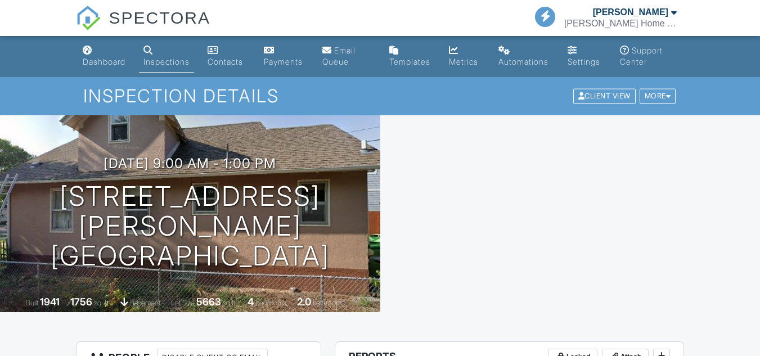  Describe the element at coordinates (604, 96) in the screenshot. I see `div: Client View` at that location.